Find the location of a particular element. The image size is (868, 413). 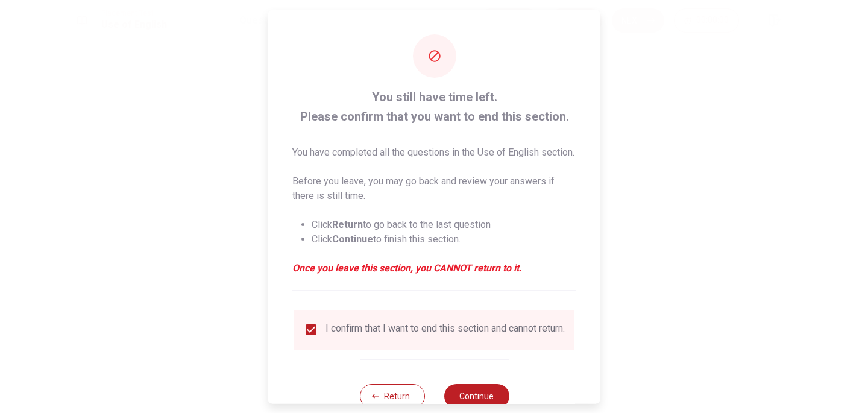

em: Once you leave this section, you CANNOT return to it. is located at coordinates (434, 268).